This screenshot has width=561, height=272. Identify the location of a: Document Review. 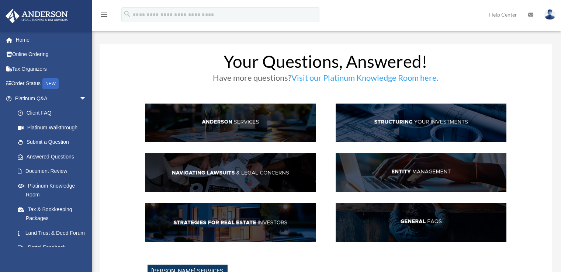
(54, 171).